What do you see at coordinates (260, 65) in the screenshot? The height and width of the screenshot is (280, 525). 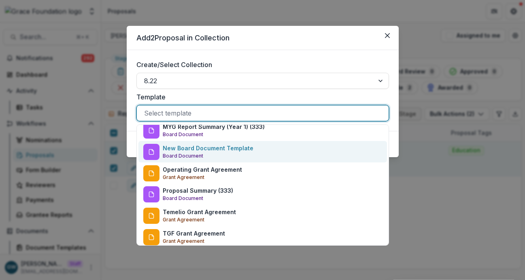 I see `label: Create/Select Collection` at bounding box center [260, 65].